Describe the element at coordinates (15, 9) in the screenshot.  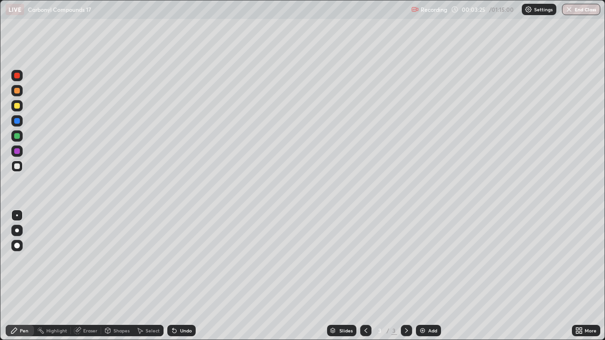
I see `p: LIVE` at that location.